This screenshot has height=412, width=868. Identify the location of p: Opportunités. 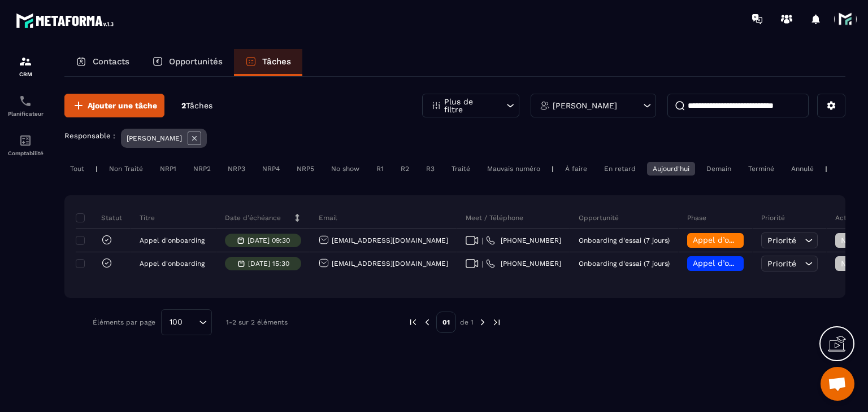
(196, 61).